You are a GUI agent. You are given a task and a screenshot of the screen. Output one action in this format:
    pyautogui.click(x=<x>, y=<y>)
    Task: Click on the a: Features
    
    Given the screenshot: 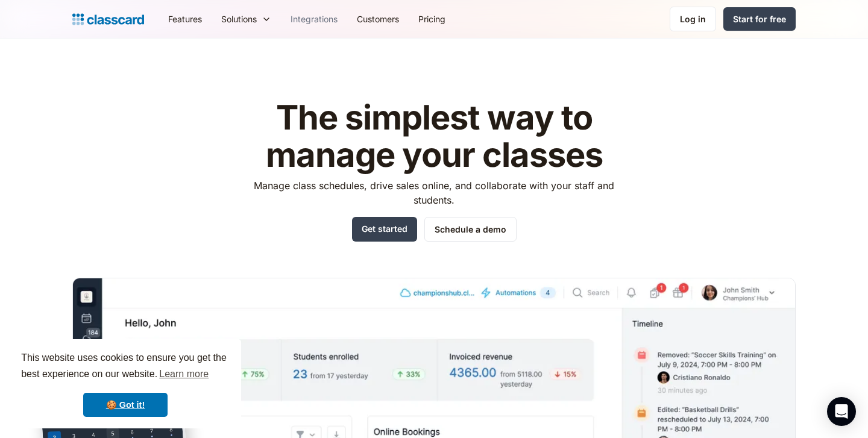 What is the action you would take?
    pyautogui.click(x=185, y=19)
    